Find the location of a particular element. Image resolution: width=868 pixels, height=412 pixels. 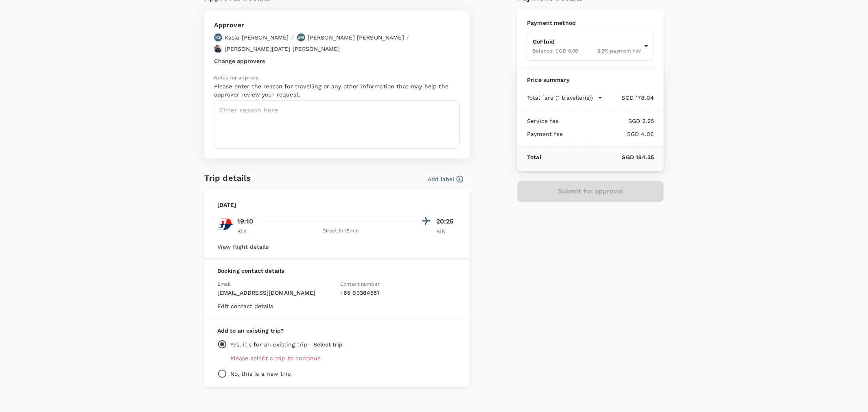

p: 20:25 is located at coordinates (447, 222).